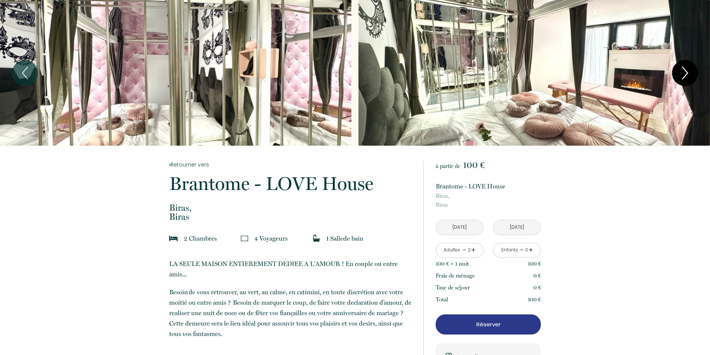 Image resolution: width=710 pixels, height=355 pixels. I want to click on p: Taxe de séjour, so click(453, 288).